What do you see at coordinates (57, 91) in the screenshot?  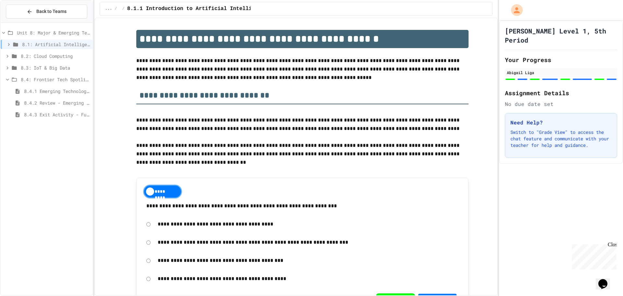 I see `span: 8.4.1 Emerging Technologies: Shaping Our Digital Future` at bounding box center [57, 91].